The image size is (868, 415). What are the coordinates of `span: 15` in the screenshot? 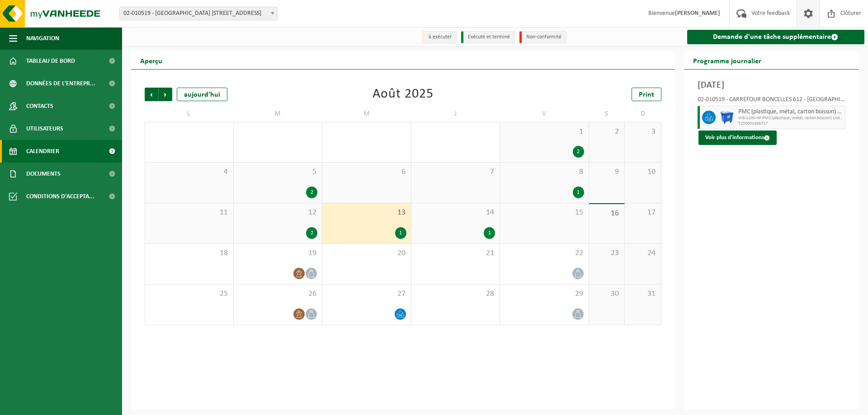 It's located at (544, 213).